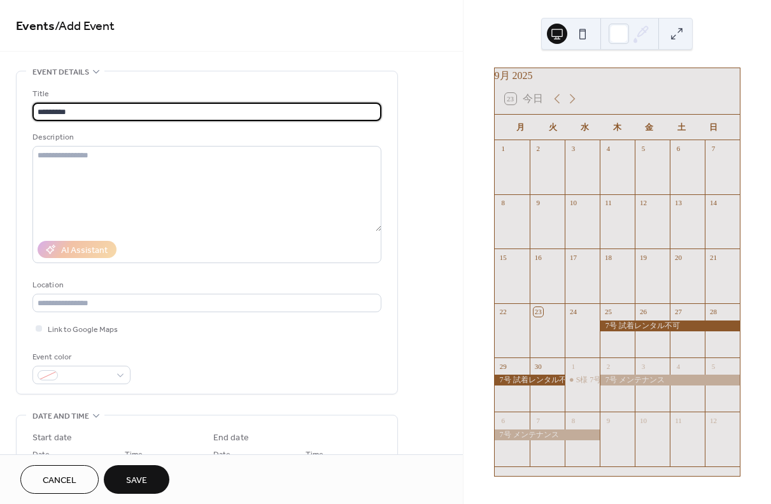 This screenshot has height=504, width=771. Describe the element at coordinates (206, 137) in the screenshot. I see `div: Description` at that location.